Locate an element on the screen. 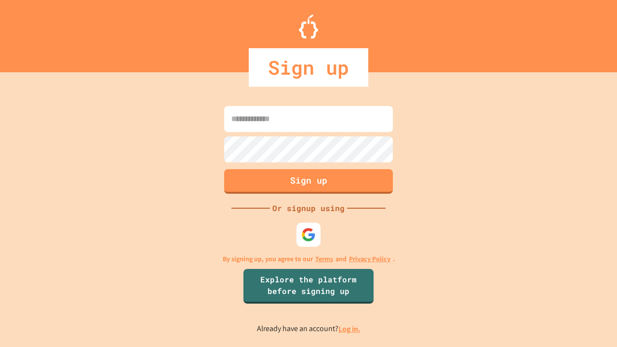 This screenshot has height=347, width=617. div: Or signup using is located at coordinates (308, 208).